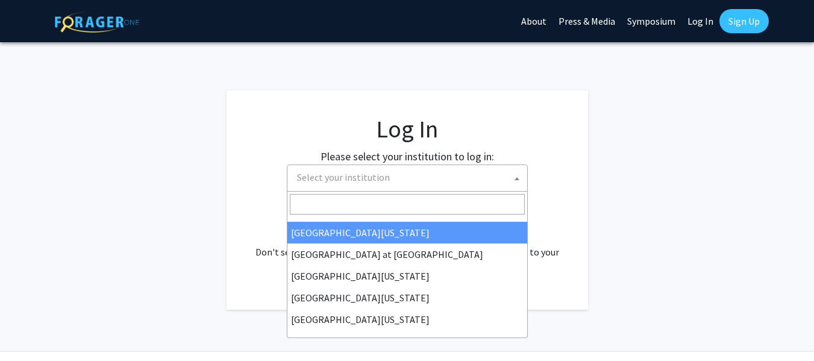 This screenshot has height=361, width=814. I want to click on div: No account? . Don't see your institution? about bringing ForagerOne to your institution., so click(408, 245).